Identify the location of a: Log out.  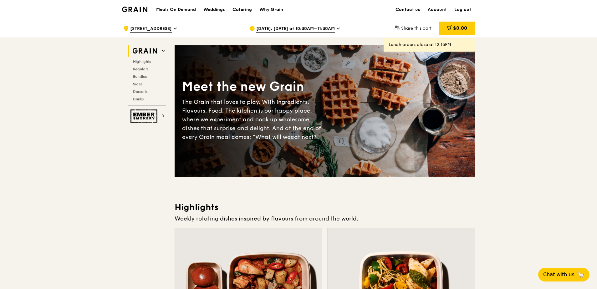
(463, 10).